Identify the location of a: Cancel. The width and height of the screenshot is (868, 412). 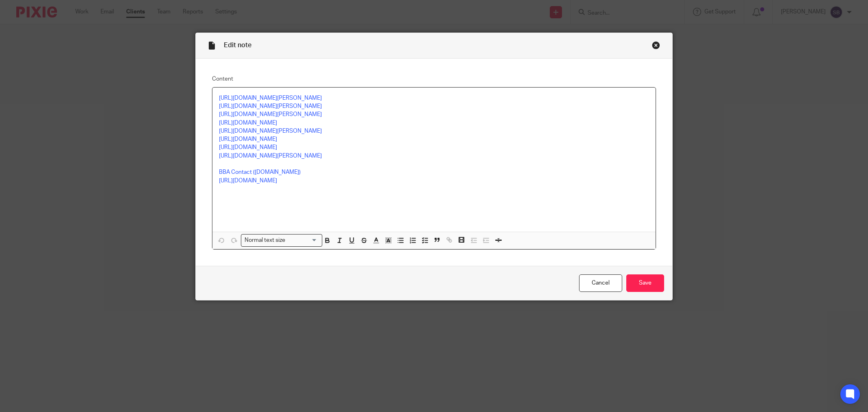
(601, 283).